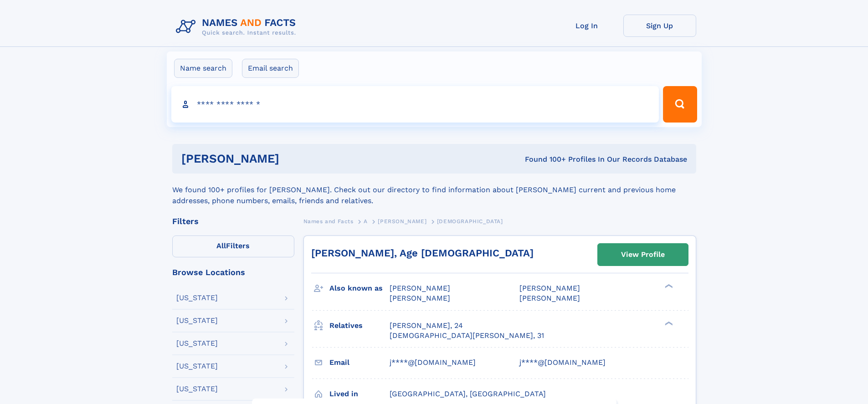 The width and height of the screenshot is (868, 404). What do you see at coordinates (587, 25) in the screenshot?
I see `a: Log In` at bounding box center [587, 25].